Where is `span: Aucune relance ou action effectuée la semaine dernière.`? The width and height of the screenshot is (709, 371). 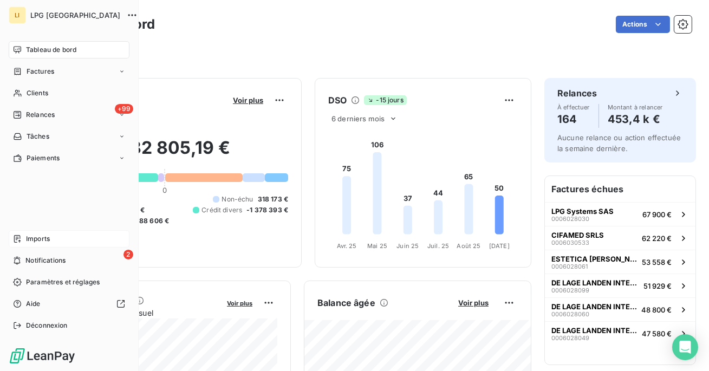
span: Aucune relance ou action effectuée la semaine dernière. is located at coordinates (619, 143).